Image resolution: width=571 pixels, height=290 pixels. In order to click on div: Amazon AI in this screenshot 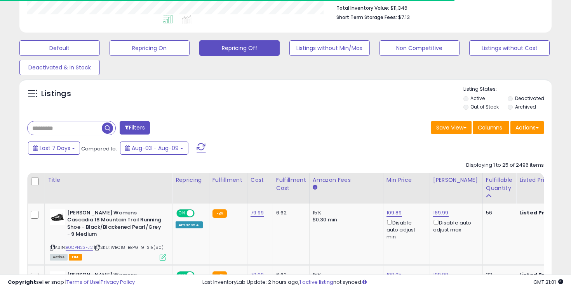, I will do `click(189, 225)`.